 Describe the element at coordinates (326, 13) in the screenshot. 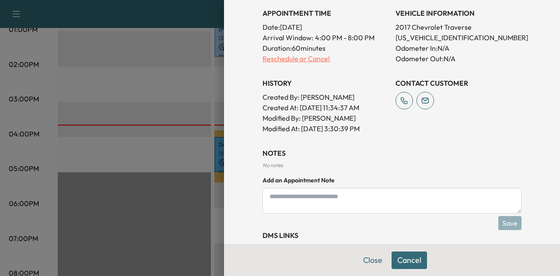

I see `h3: APPOINTMENT TIME` at that location.